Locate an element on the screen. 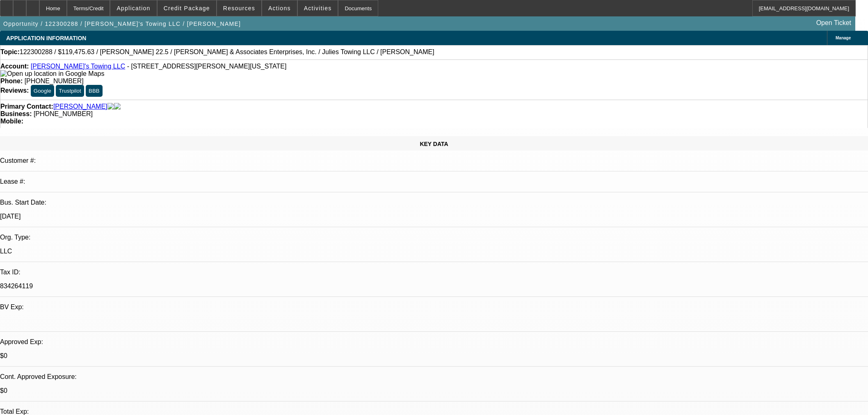 This screenshot has width=868, height=415. span: Credit Package is located at coordinates (187, 8).